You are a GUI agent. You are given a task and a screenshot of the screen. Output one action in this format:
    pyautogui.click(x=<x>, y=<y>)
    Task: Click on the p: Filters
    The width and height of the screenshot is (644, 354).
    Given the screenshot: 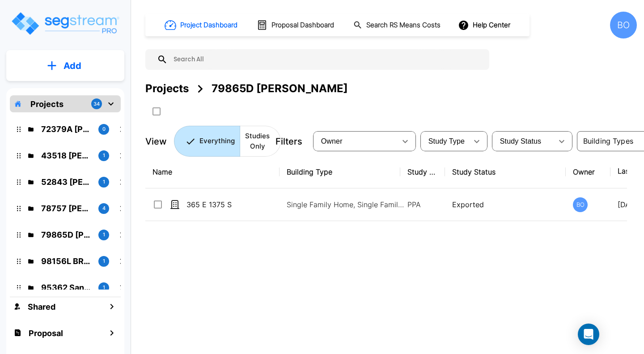 What is the action you would take?
    pyautogui.click(x=289, y=142)
    